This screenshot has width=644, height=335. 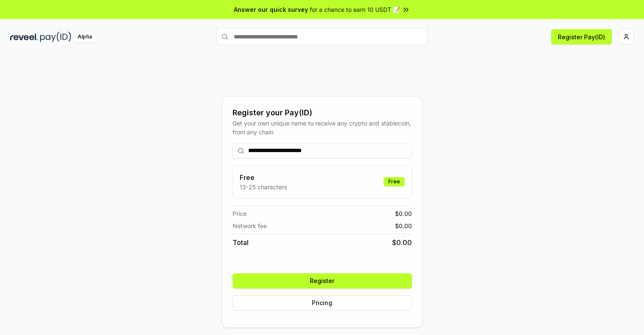 I want to click on span: for a chance to earn 10 USDT 📝, so click(x=355, y=9).